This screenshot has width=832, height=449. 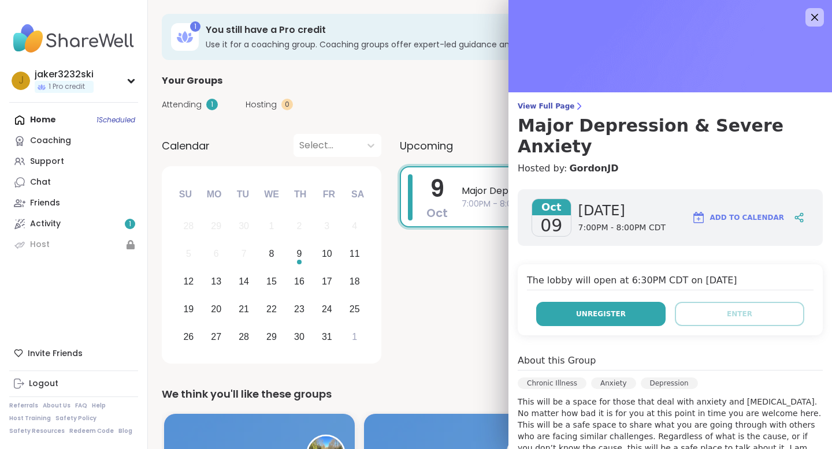 What do you see at coordinates (30, 419) in the screenshot?
I see `a: Host Training` at bounding box center [30, 419].